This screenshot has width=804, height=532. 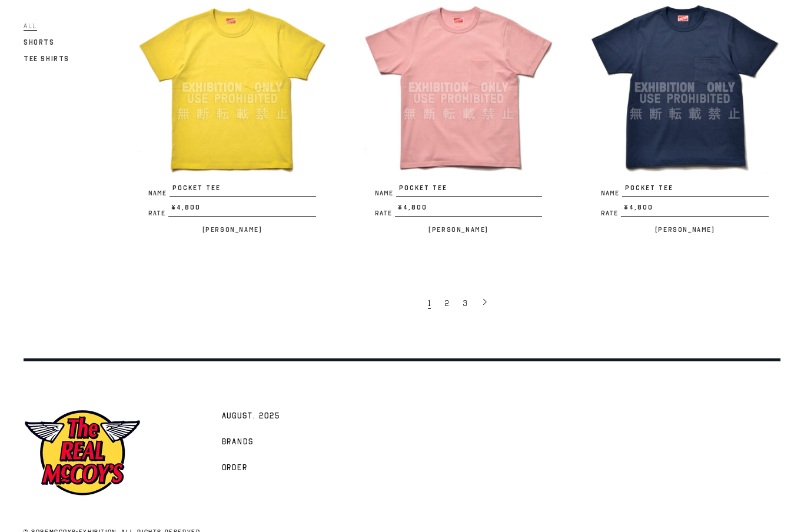 I want to click on a: Brands, so click(x=238, y=441).